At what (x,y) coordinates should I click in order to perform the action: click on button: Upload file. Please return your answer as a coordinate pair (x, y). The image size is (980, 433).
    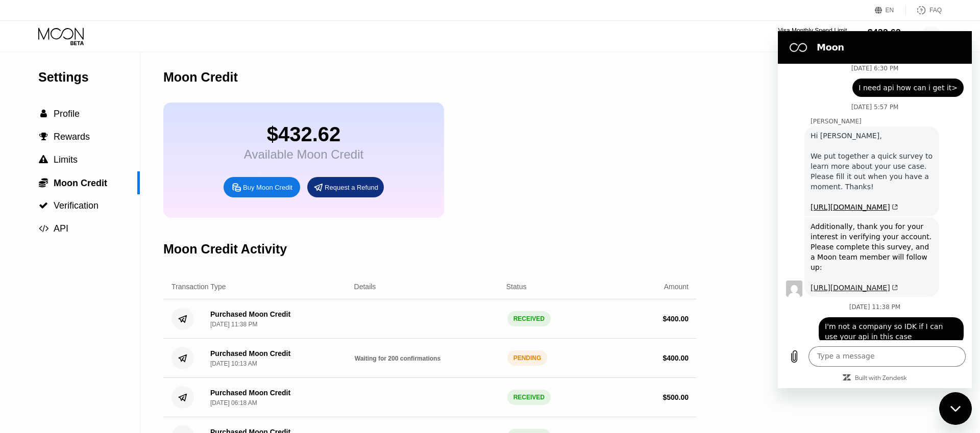
    Looking at the image, I should click on (16, 325).